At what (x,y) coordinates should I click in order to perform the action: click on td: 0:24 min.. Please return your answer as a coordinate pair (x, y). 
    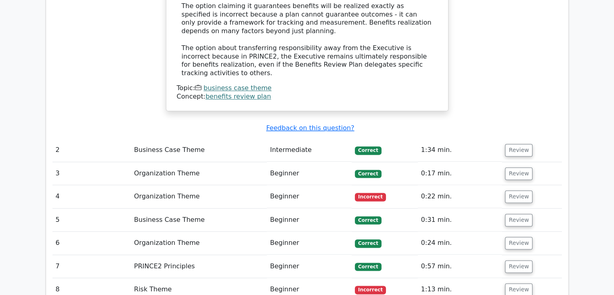
    Looking at the image, I should click on (460, 243).